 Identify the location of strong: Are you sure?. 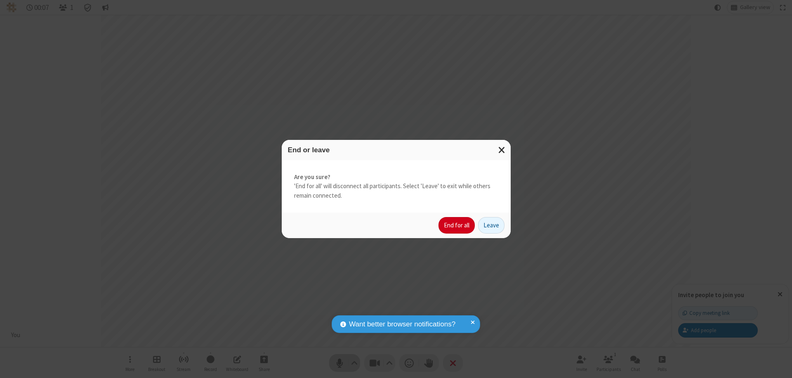
(396, 177).